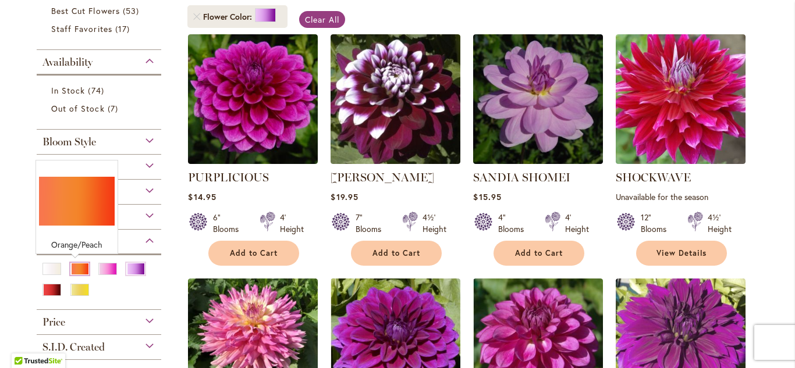  Describe the element at coordinates (86, 10) in the screenshot. I see `span: Best Cut Flowers` at that location.